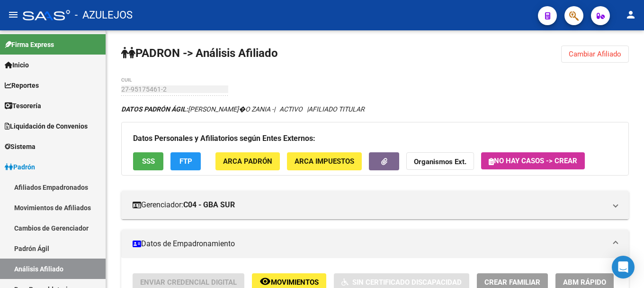  What do you see at coordinates (532, 161) in the screenshot?
I see `button: No hay casos -> Crear` at bounding box center [532, 161].